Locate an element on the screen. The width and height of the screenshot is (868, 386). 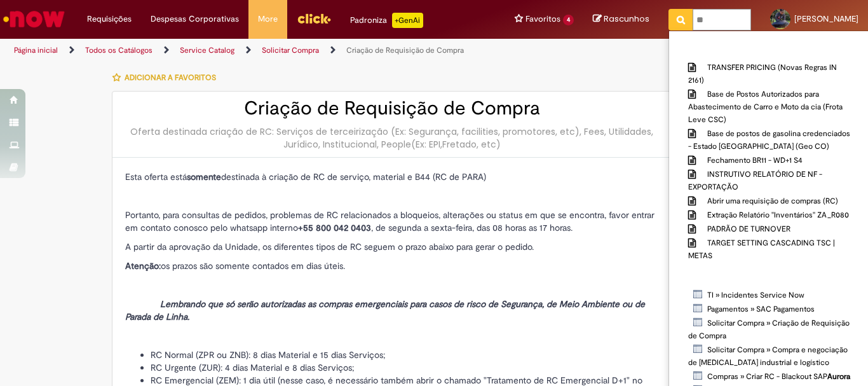
span: Favoritos is located at coordinates (542, 19).